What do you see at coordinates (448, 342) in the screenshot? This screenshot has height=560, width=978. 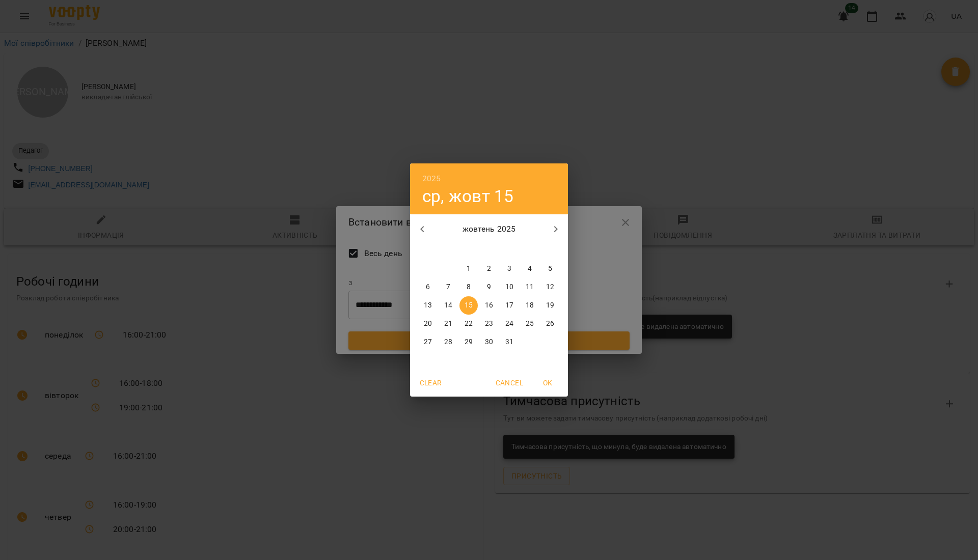 I see `p: 28` at bounding box center [448, 342].